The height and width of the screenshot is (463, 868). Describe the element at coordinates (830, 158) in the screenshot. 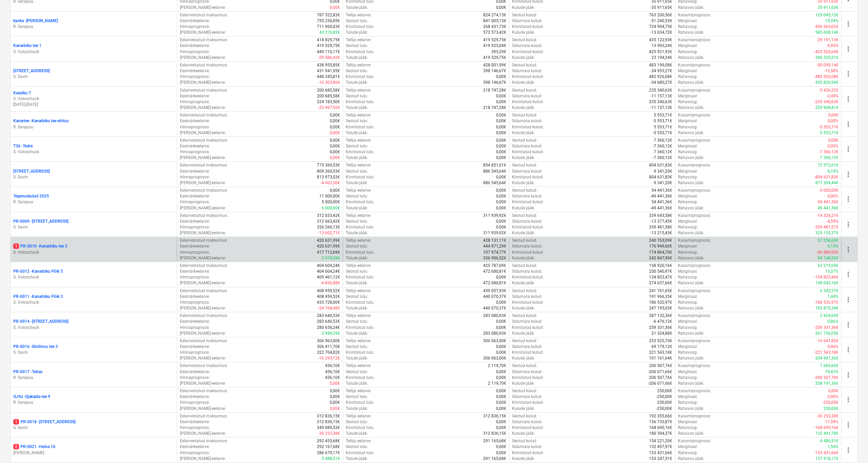

I see `p: 7 360,12€` at that location.